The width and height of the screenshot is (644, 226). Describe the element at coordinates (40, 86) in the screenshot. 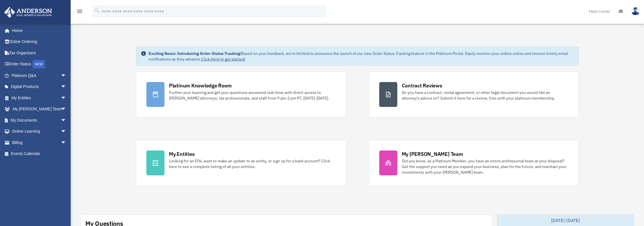

I see `a: Digital Productsarrow_drop_down` at that location.